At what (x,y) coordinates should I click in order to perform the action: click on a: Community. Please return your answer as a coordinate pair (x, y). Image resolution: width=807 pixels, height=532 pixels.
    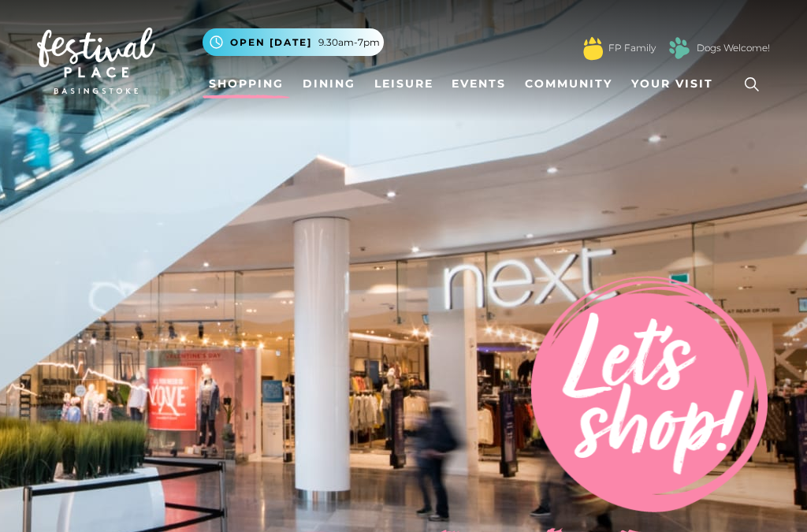
    Looking at the image, I should click on (568, 84).